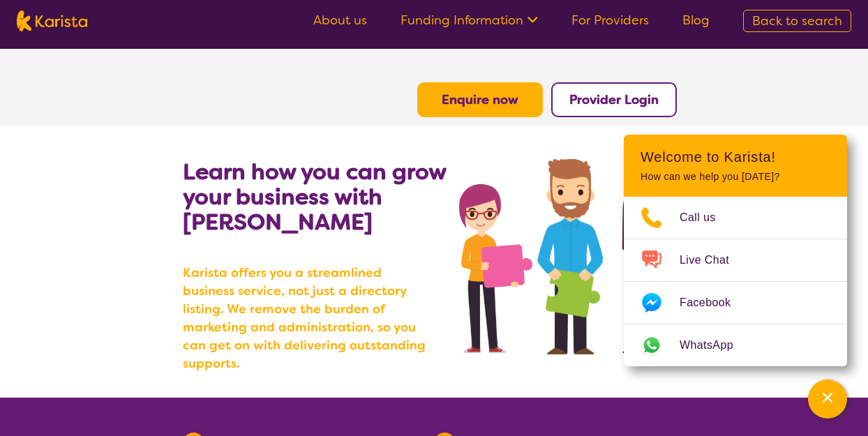 The image size is (868, 436). I want to click on h2: Welcome to Karista!, so click(736, 157).